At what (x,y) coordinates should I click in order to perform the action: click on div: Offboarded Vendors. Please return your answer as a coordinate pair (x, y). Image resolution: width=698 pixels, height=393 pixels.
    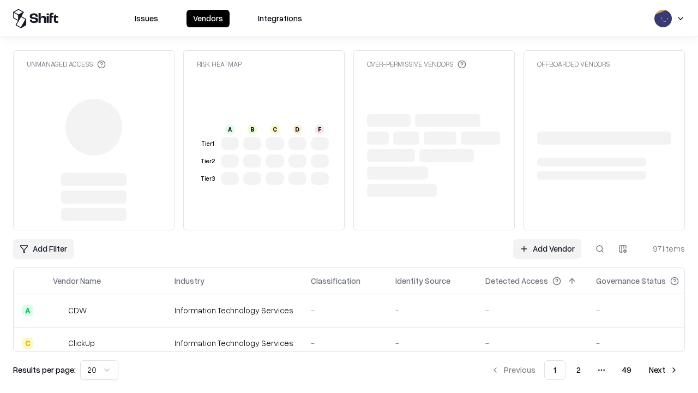
    Looking at the image, I should click on (573, 64).